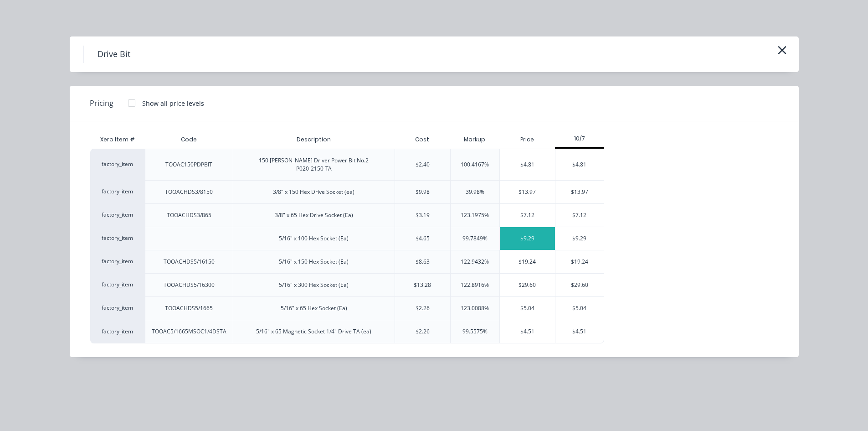 The height and width of the screenshot is (431, 868). Describe the element at coordinates (314, 261) in the screenshot. I see `div: 5/16" x 150 Hex Socket (Ea)` at that location.